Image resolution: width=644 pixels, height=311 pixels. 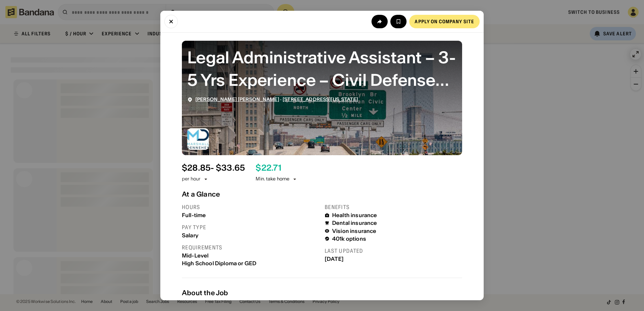 What do you see at coordinates (171, 22) in the screenshot?
I see `button: Close` at bounding box center [171, 22].